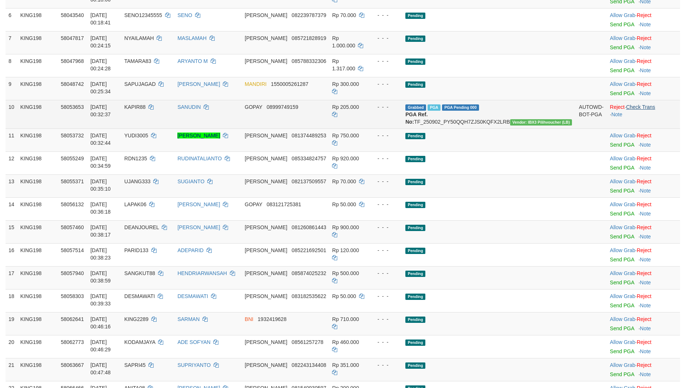  Describe the element at coordinates (489, 114) in the screenshot. I see `td: TF_250902_PY50QQH7ZJS0KQFX2LRB` at that location.